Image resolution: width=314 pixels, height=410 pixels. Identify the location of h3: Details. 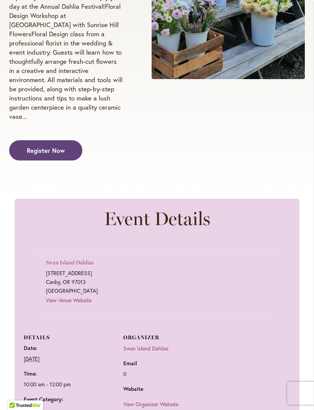
(67, 338).